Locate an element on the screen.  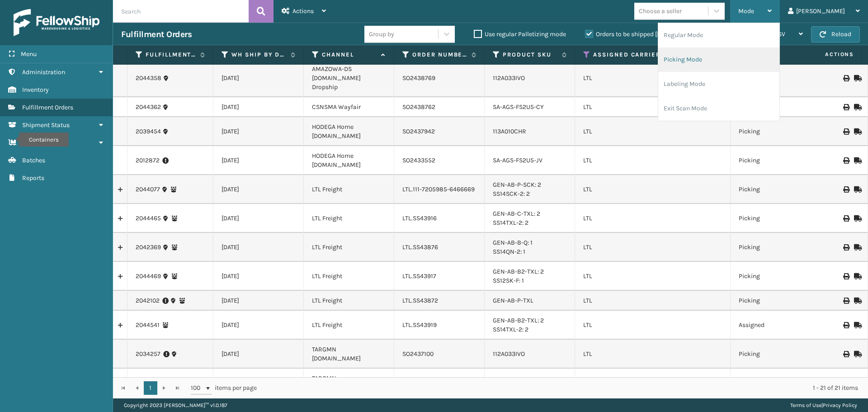
a: GEN-AB-C-TXL: 2 is located at coordinates (516, 214).